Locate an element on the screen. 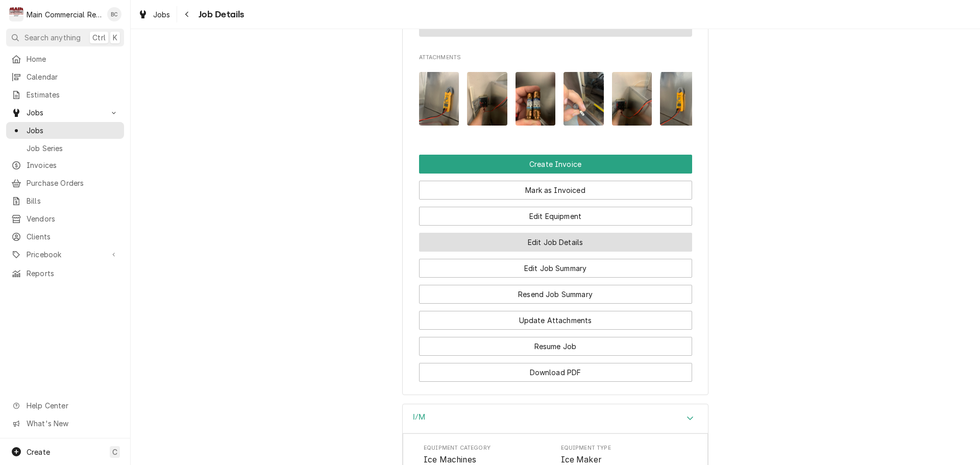 This screenshot has width=980, height=465. img: jeDh0iFtSt8pio3IiTCw is located at coordinates (632, 99).